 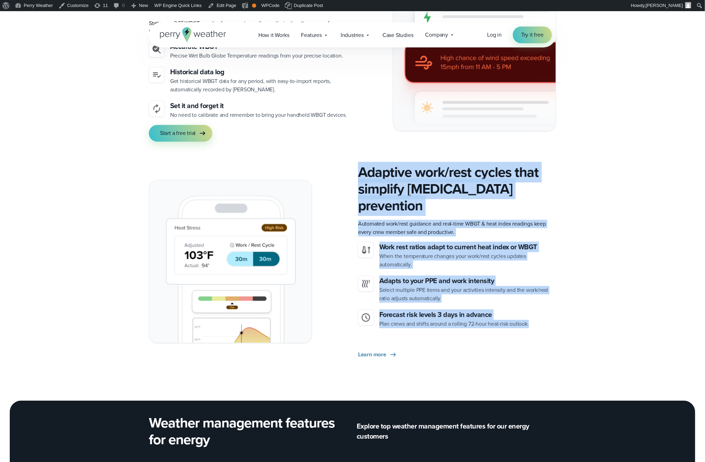 What do you see at coordinates (398, 35) in the screenshot?
I see `span: Case Studies` at bounding box center [398, 35].